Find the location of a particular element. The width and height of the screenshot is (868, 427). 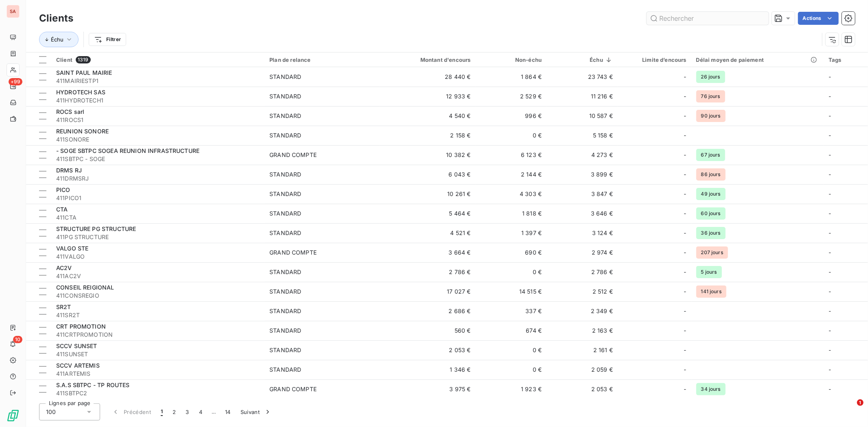

button: Précédent is located at coordinates (131, 412).